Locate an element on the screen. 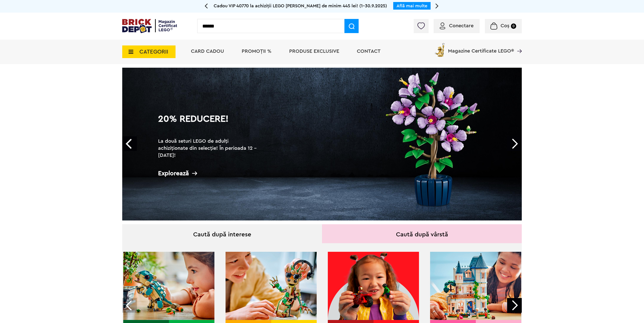 The height and width of the screenshot is (323, 644). span: PROMOȚII % is located at coordinates (257, 51).